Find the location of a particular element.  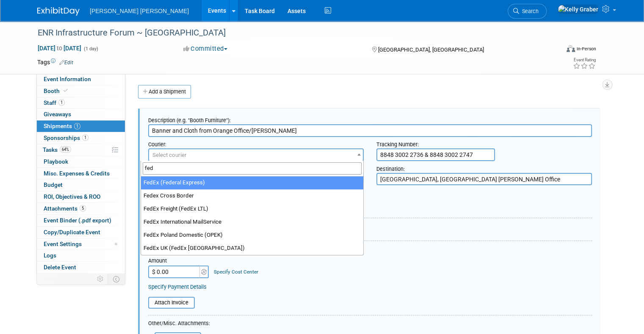

span: Shipments is located at coordinates (62, 126).